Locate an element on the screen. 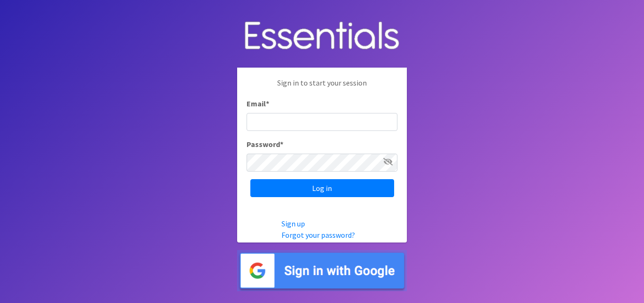 The height and width of the screenshot is (303, 644). input: Log in is located at coordinates (322, 188).